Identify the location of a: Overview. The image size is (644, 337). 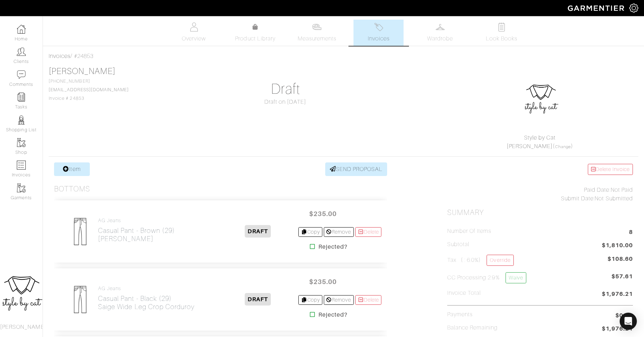
(194, 32).